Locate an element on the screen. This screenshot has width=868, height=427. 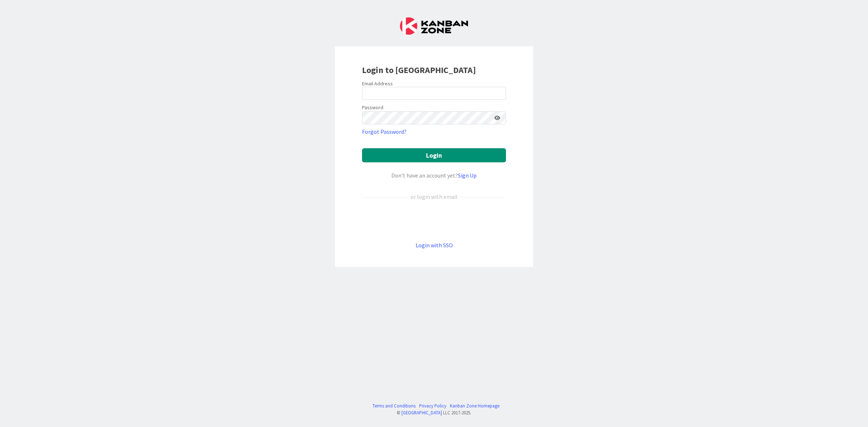
a: Sign Up is located at coordinates (467, 175).